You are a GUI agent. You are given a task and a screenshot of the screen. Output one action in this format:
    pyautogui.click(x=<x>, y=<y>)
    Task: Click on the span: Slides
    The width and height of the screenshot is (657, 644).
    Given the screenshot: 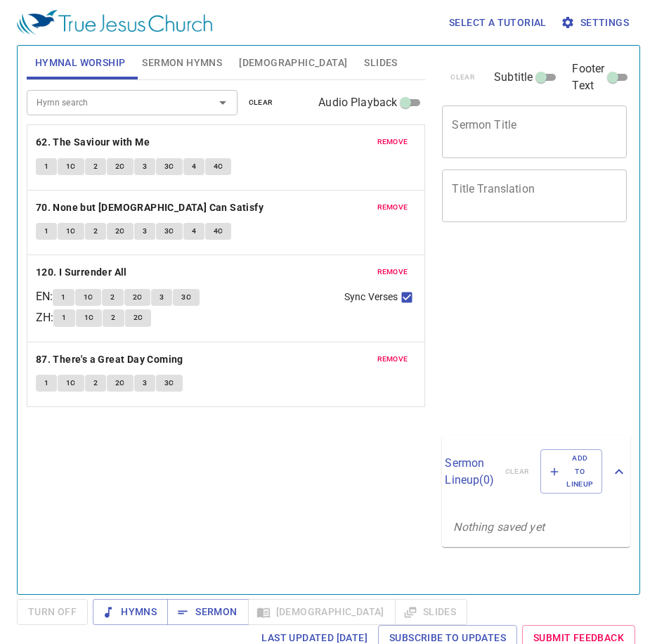 What is the action you would take?
    pyautogui.click(x=381, y=63)
    